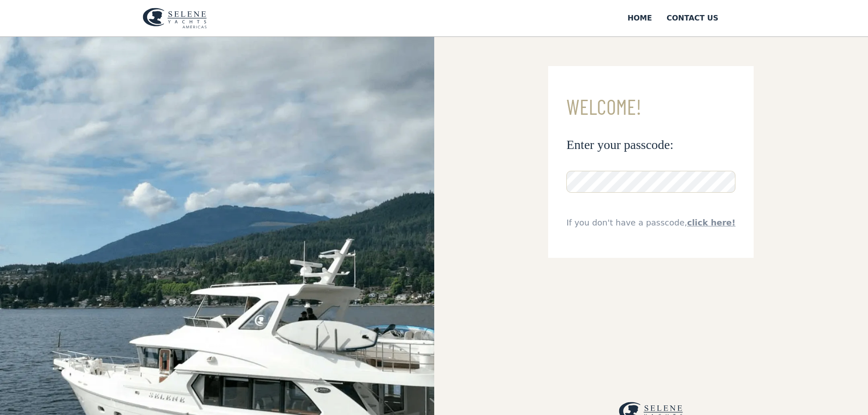  I want to click on div: Contact US, so click(692, 18).